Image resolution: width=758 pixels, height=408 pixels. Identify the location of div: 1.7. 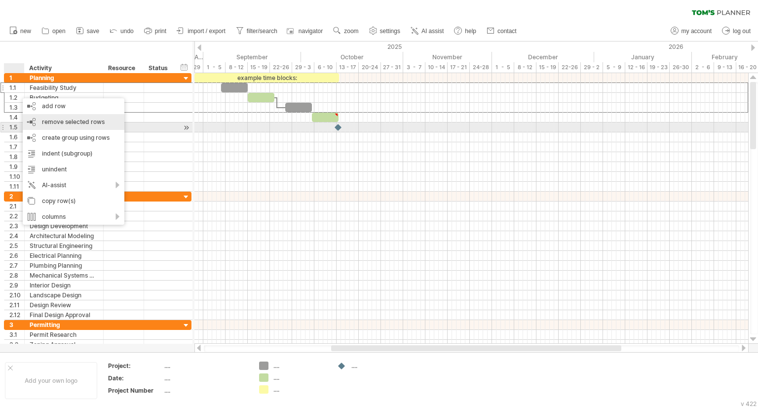
(17, 147).